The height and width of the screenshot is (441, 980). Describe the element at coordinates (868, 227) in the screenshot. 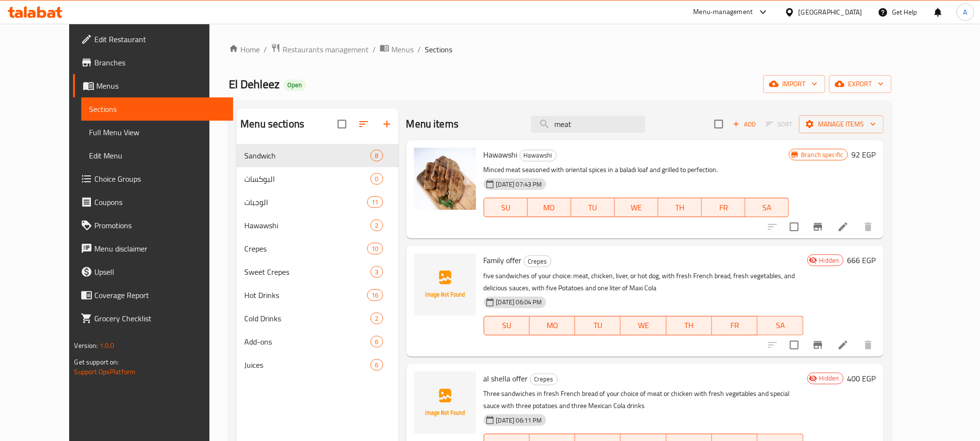

I see `button: delete` at that location.